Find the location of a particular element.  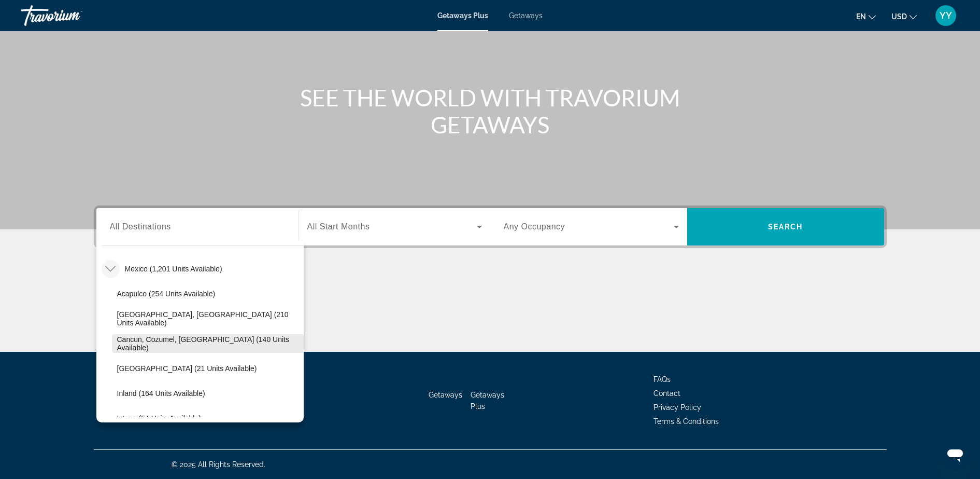

span: FAQs is located at coordinates (662, 380).